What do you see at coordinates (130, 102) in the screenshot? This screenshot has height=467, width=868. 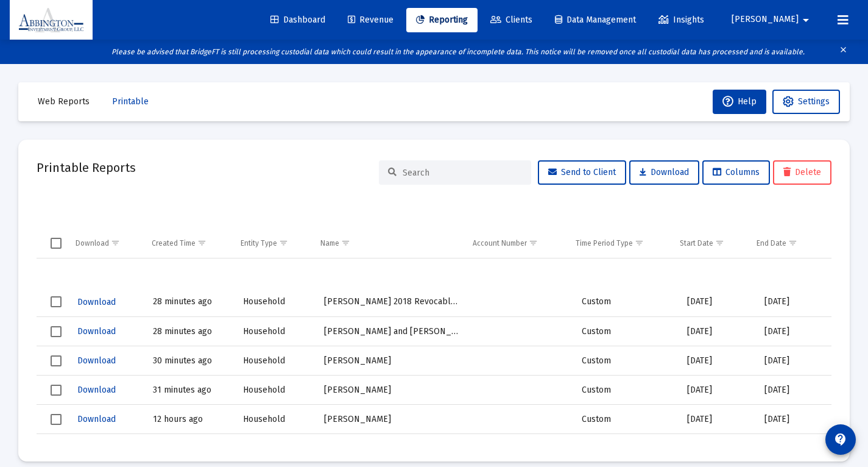 I see `button: Printable` at bounding box center [130, 102].